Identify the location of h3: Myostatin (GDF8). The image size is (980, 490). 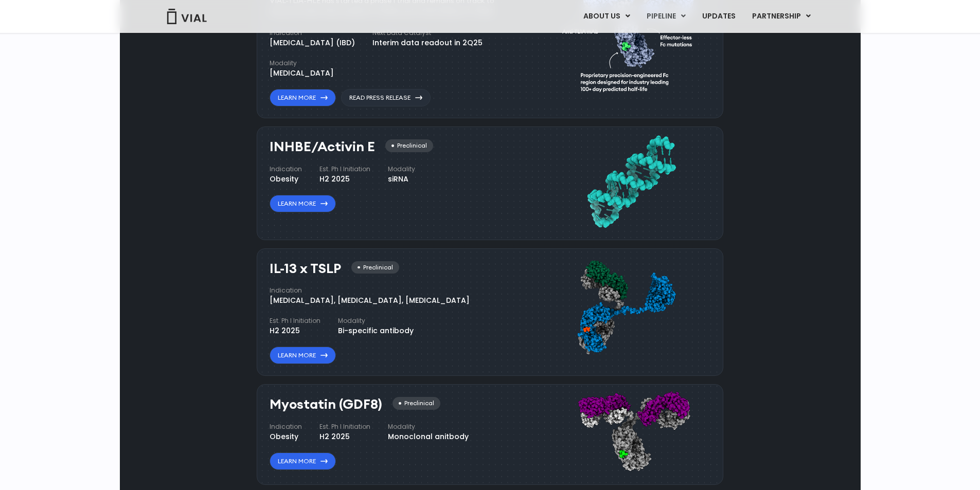
(325, 404).